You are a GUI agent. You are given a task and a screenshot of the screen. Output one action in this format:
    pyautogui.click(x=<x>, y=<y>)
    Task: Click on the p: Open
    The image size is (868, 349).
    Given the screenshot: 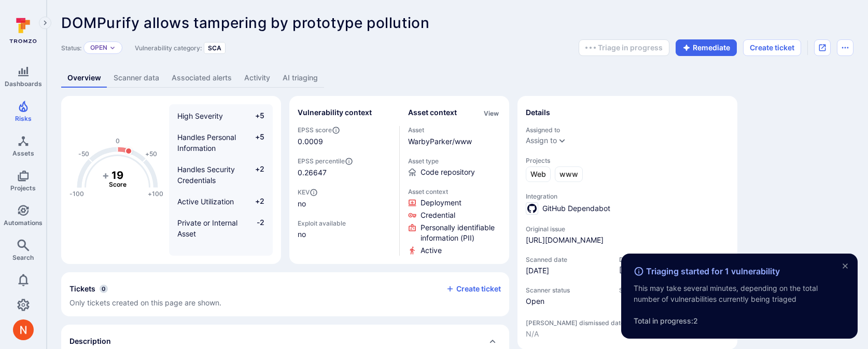 What is the action you would take?
    pyautogui.click(x=98, y=48)
    